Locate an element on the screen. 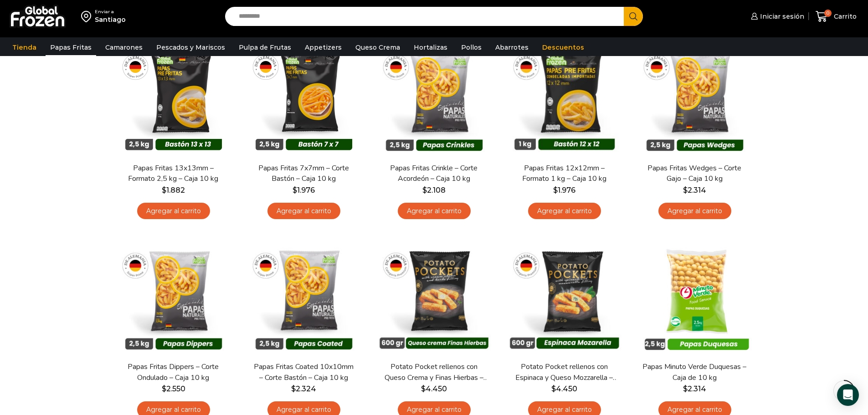  a: Hortalizas is located at coordinates (431, 47).